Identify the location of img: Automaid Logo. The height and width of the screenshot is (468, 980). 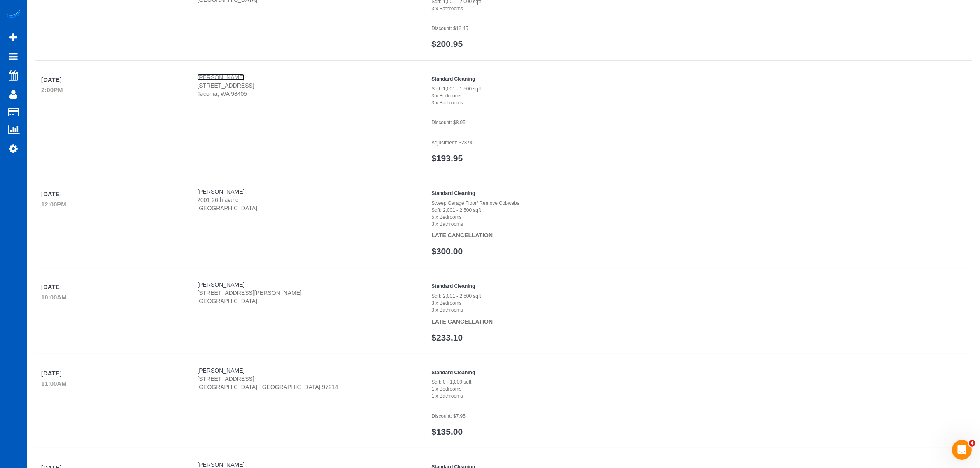
(13, 14).